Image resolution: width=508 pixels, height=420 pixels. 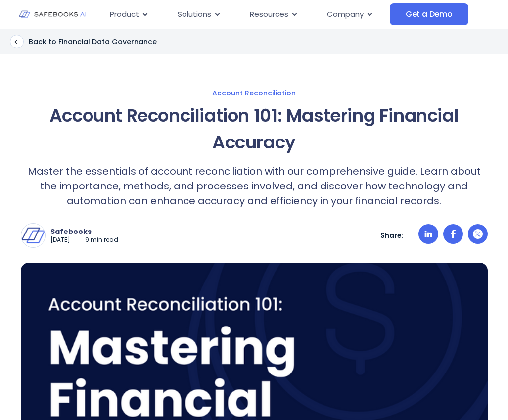 I want to click on span: Company, so click(x=345, y=14).